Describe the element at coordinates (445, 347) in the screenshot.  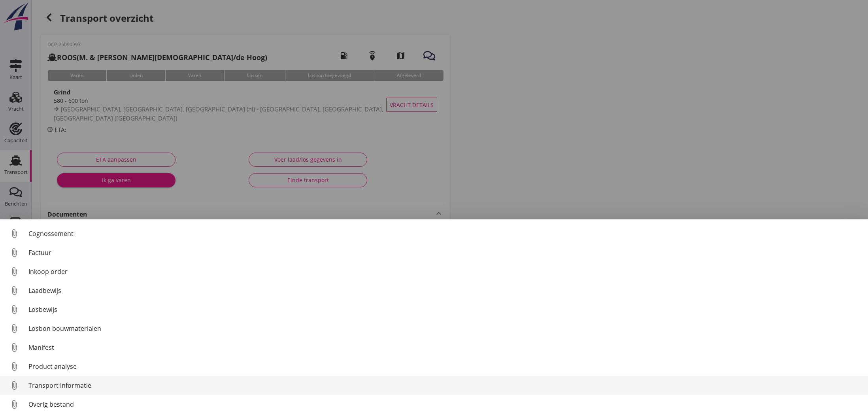
I see `div: Manifest` at that location.